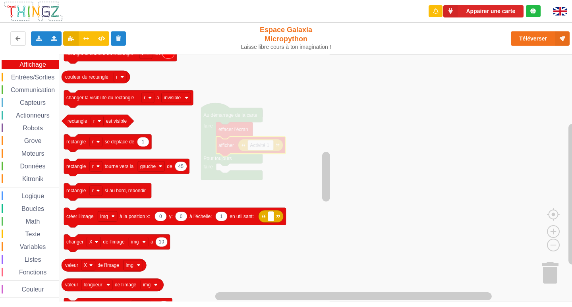  What do you see at coordinates (33, 141) in the screenshot?
I see `span: Grove` at bounding box center [33, 141].